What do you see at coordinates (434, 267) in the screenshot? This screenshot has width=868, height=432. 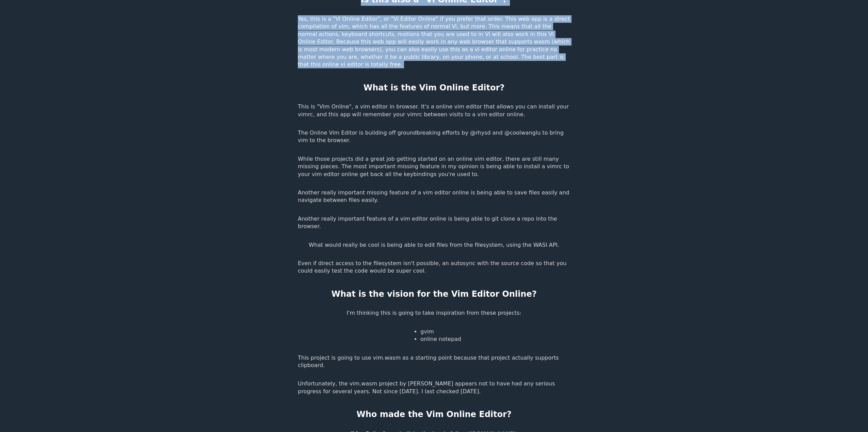 I see `p: Even if direct access to the filesystem isn't possible, an autosync with the source code so that ...` at bounding box center [434, 267].